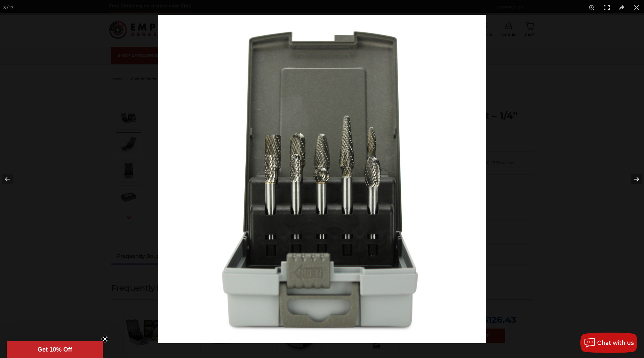 The height and width of the screenshot is (358, 644). Describe the element at coordinates (632, 179) in the screenshot. I see `button: Next (arrow right)` at that location.